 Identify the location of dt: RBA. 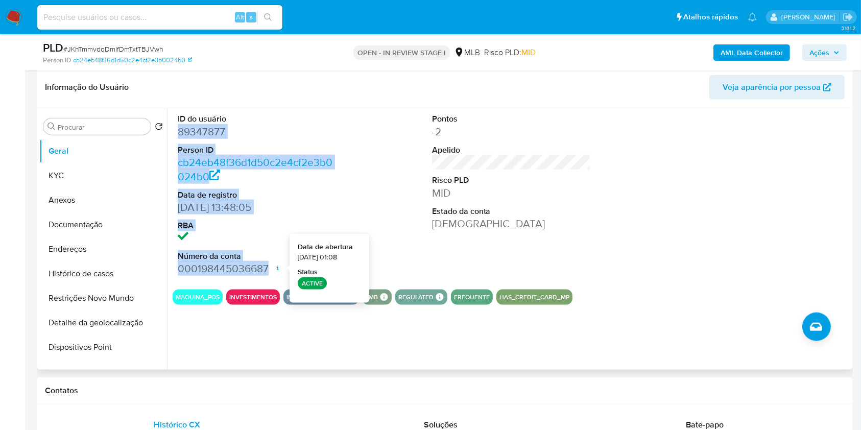
(257, 226).